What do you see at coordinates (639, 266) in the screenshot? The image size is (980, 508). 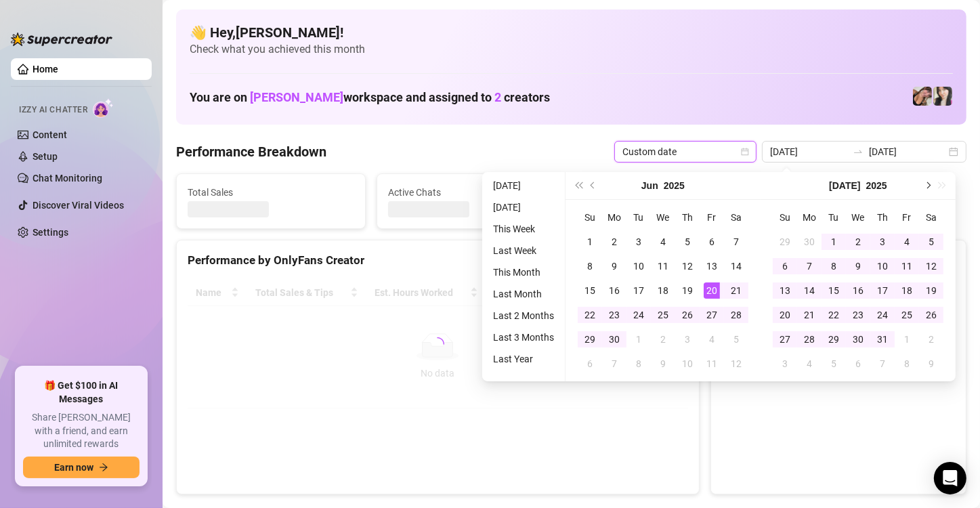 I see `td: 2025-06-10` at bounding box center [639, 266].